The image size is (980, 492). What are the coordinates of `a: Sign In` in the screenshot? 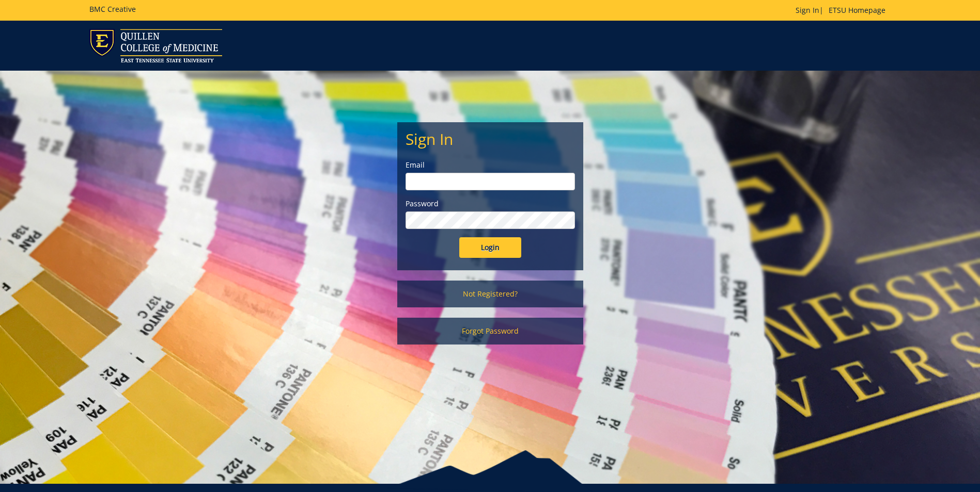 It's located at (807, 10).